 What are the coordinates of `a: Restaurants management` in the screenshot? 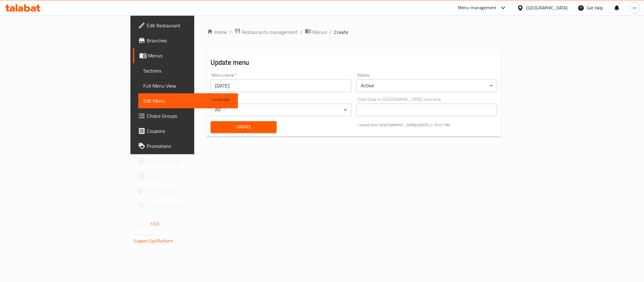 It's located at (266, 32).